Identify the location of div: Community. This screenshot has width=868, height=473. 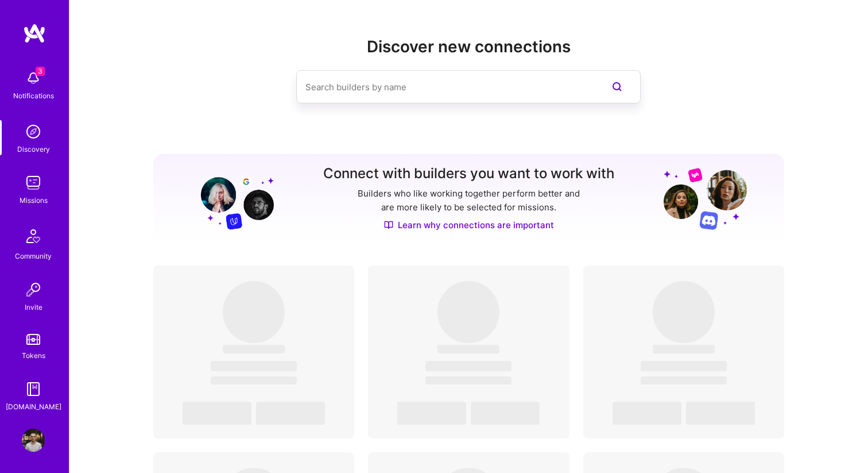
(33, 256).